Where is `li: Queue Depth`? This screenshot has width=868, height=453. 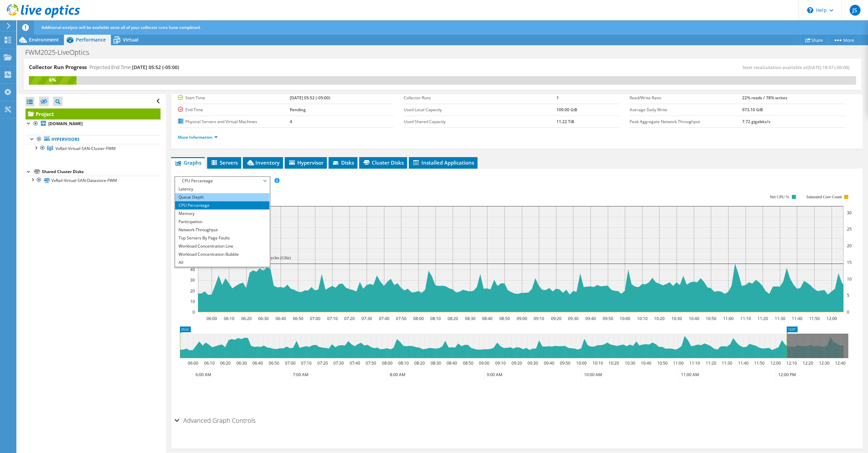 li: Queue Depth is located at coordinates (222, 197).